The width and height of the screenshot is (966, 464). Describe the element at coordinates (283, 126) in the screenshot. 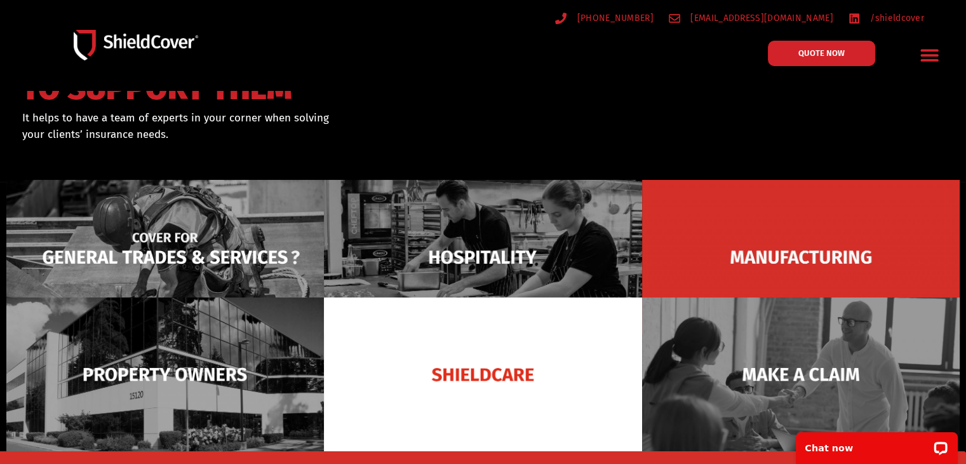

I see `div: It helps to have a team of experts in your corner when solving` at that location.